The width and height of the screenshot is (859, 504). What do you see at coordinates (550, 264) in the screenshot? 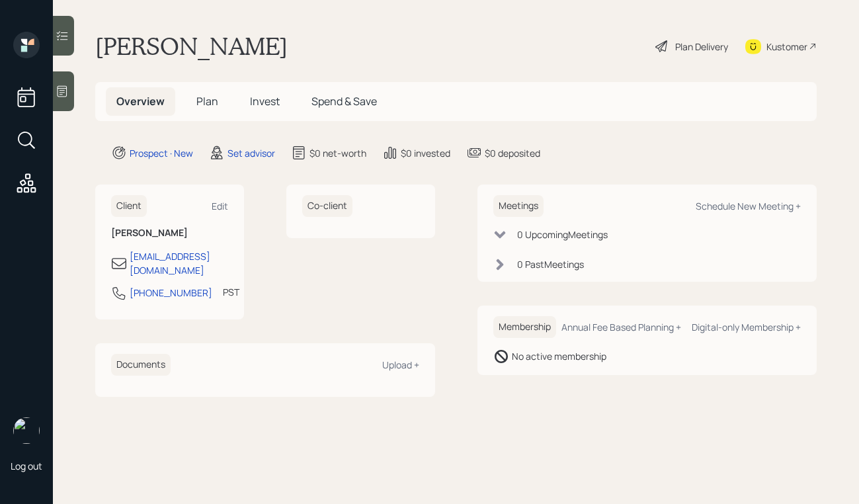
I see `div: 0 Past Meeting s` at bounding box center [550, 264].